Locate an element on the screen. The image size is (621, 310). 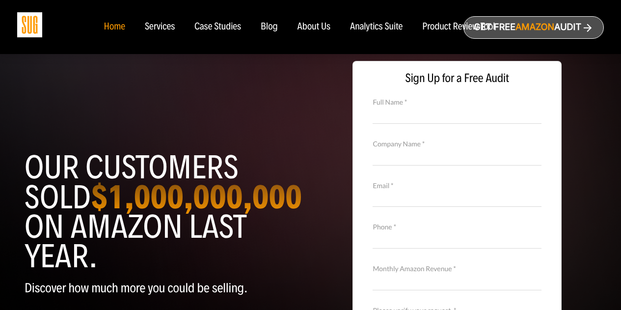
a: Case Studies is located at coordinates (218, 27).